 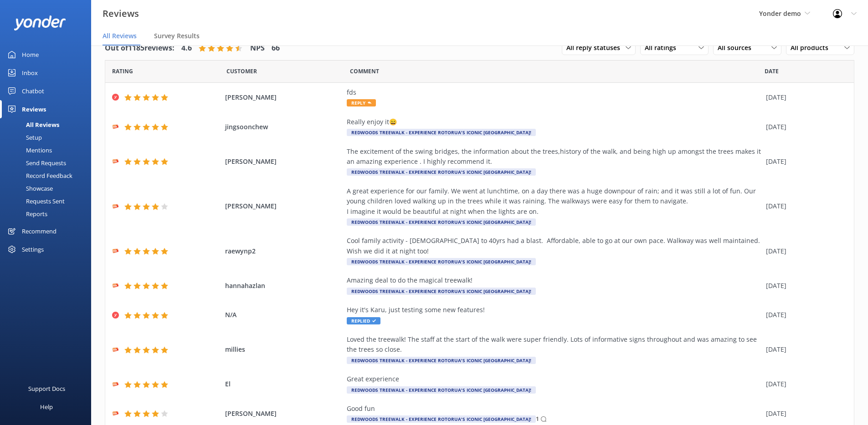 I want to click on div: All Reviews, so click(x=33, y=125).